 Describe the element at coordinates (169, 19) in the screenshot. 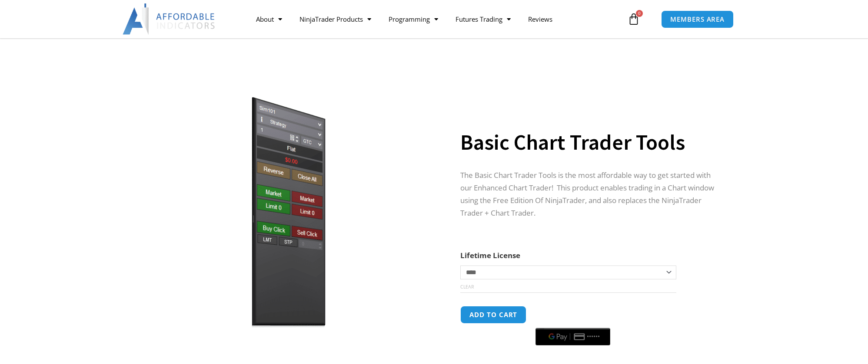

I see `img: LogoAI | Affordable Indicators – NinjaTrader` at that location.